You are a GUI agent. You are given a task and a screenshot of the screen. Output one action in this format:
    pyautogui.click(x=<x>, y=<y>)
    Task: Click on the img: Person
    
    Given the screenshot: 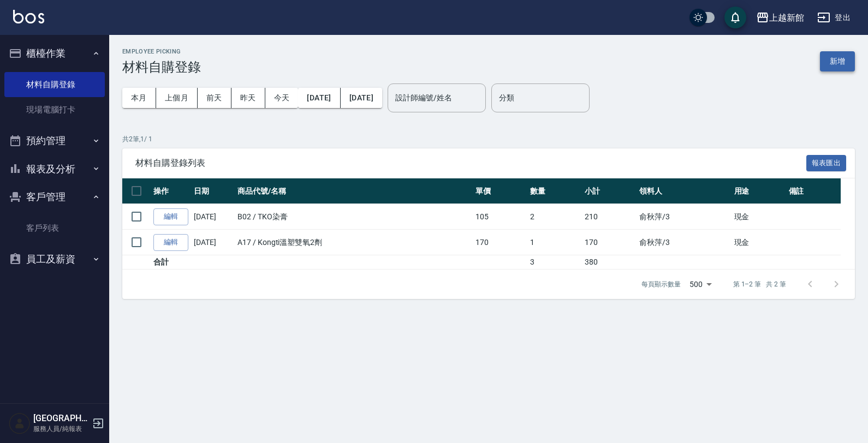 What is the action you would take?
    pyautogui.click(x=19, y=424)
    